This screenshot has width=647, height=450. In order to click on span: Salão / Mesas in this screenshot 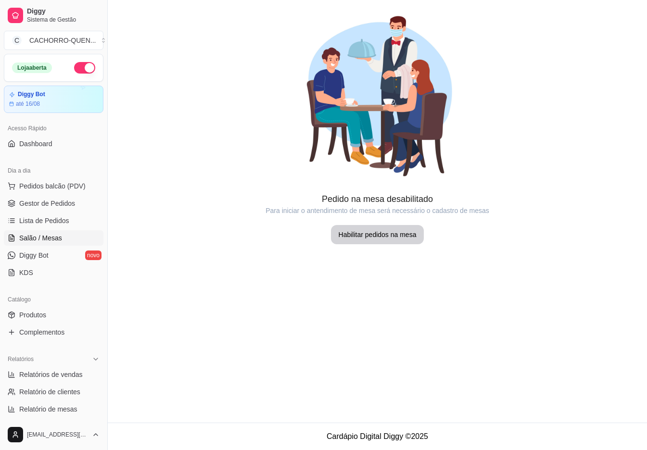, I will do `click(40, 238)`.